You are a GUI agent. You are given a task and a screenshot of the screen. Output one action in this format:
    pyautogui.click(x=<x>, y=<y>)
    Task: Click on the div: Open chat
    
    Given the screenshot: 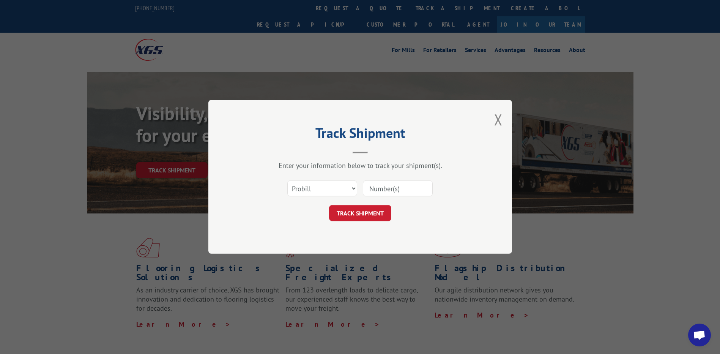 What is the action you would take?
    pyautogui.click(x=699, y=335)
    